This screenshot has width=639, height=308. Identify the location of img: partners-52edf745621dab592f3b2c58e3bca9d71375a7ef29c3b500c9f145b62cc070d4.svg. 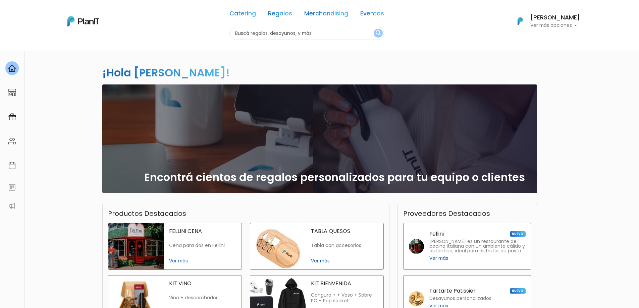
(12, 206).